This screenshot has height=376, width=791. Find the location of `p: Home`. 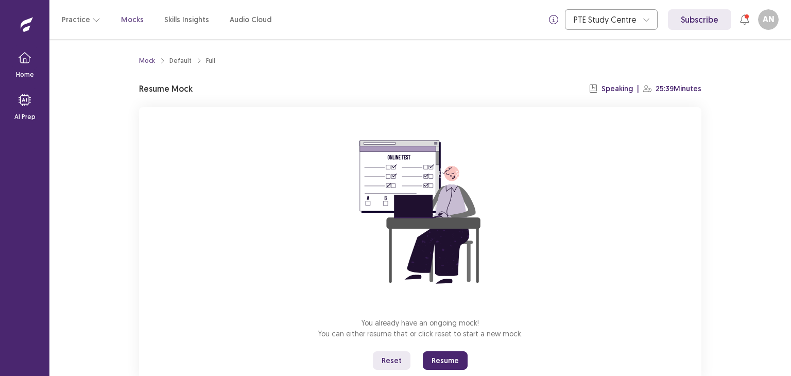

p: Home is located at coordinates (25, 75).